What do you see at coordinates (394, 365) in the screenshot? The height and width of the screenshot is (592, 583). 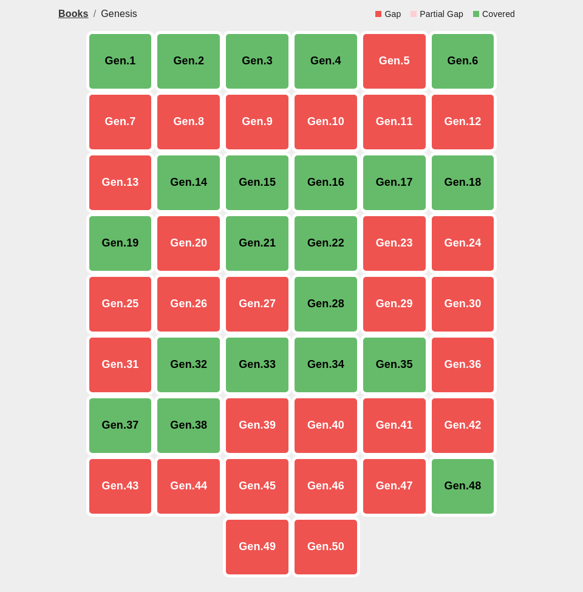 I see `div: Gen.35` at bounding box center [394, 365].